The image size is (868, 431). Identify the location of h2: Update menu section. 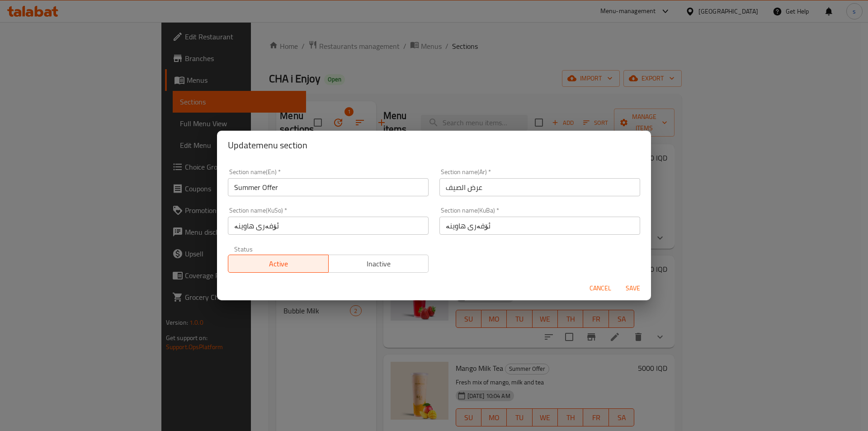
(434, 145).